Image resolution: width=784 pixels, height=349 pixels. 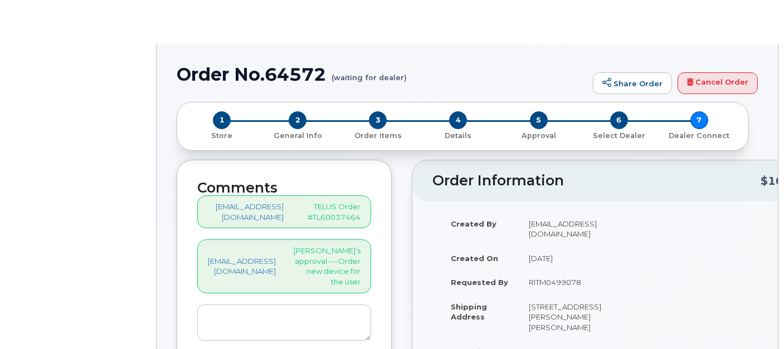 What do you see at coordinates (297, 135) in the screenshot?
I see `a: 2 General Info` at bounding box center [297, 135].